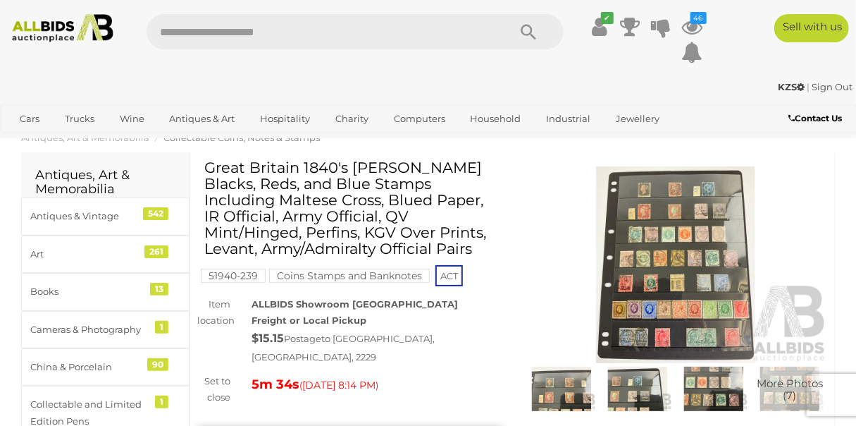 The image size is (856, 426). I want to click on a: Computers, so click(419, 118).